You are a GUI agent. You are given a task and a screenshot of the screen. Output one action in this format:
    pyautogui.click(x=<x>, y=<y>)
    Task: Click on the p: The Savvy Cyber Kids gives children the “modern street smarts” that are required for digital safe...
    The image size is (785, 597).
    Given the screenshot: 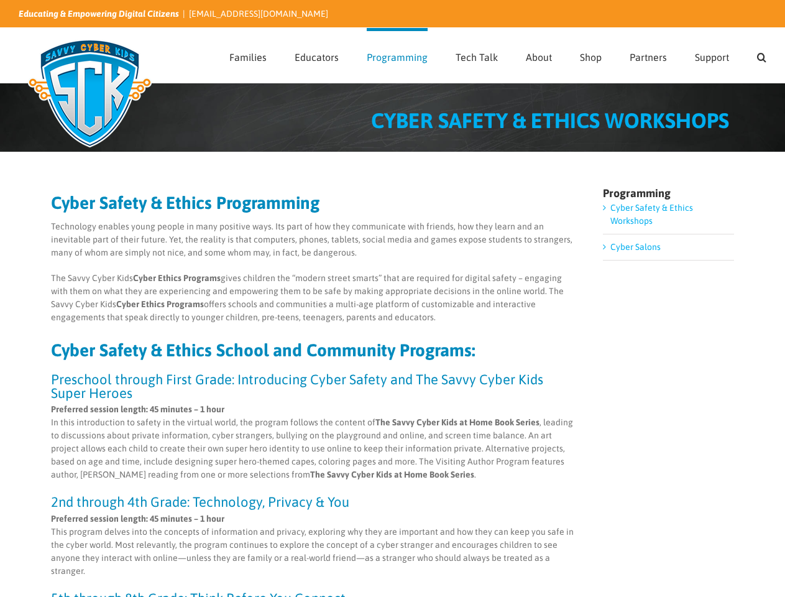 What is the action you would take?
    pyautogui.click(x=313, y=298)
    